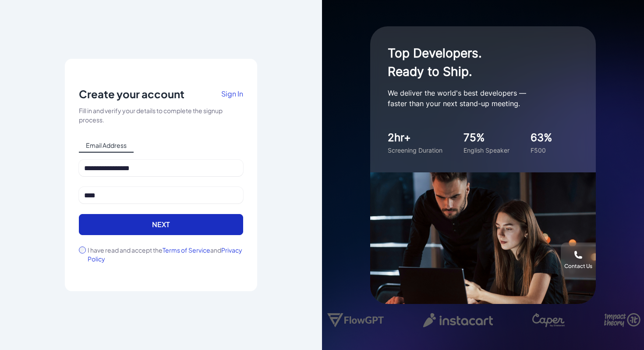 The height and width of the screenshot is (350, 644). Describe the element at coordinates (232, 96) in the screenshot. I see `a: Sign In` at that location.